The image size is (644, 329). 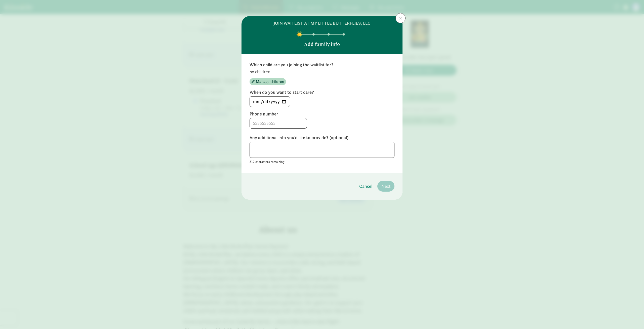 I want to click on span: Cancel, so click(x=366, y=186).